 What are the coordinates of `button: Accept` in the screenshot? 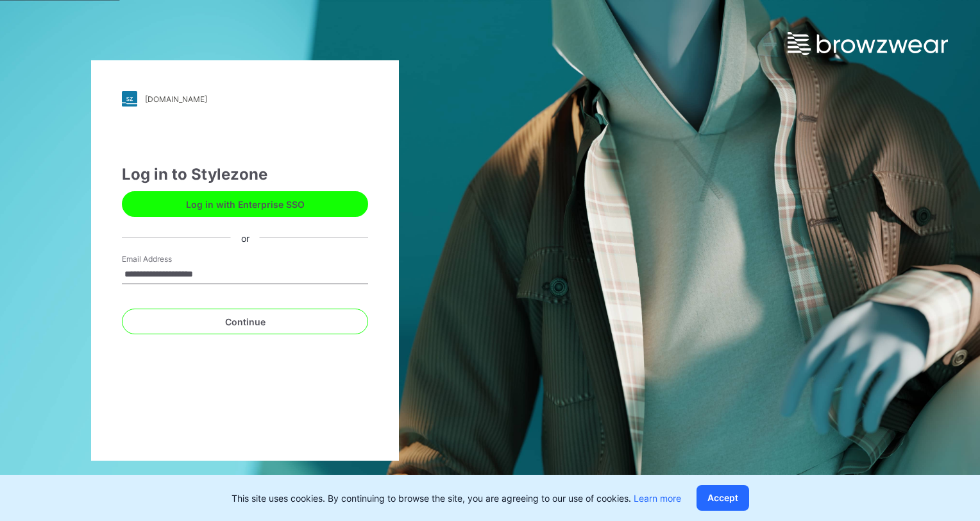 It's located at (723, 498).